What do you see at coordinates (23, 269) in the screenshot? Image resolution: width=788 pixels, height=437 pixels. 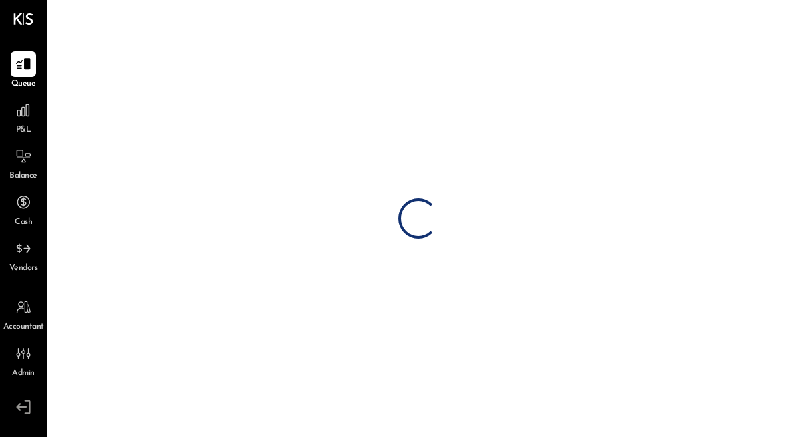 I see `span: Vendors` at bounding box center [23, 269].